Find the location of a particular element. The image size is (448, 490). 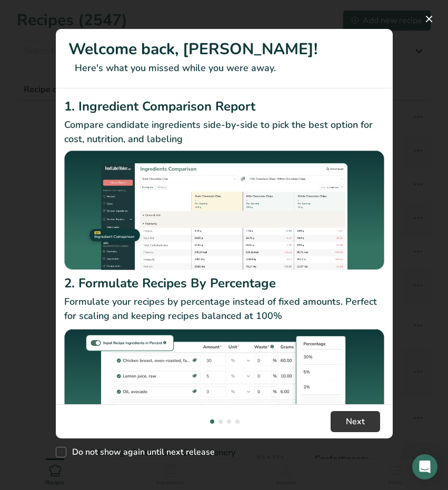

img: Ingredient Comparison Report is located at coordinates (224, 210).